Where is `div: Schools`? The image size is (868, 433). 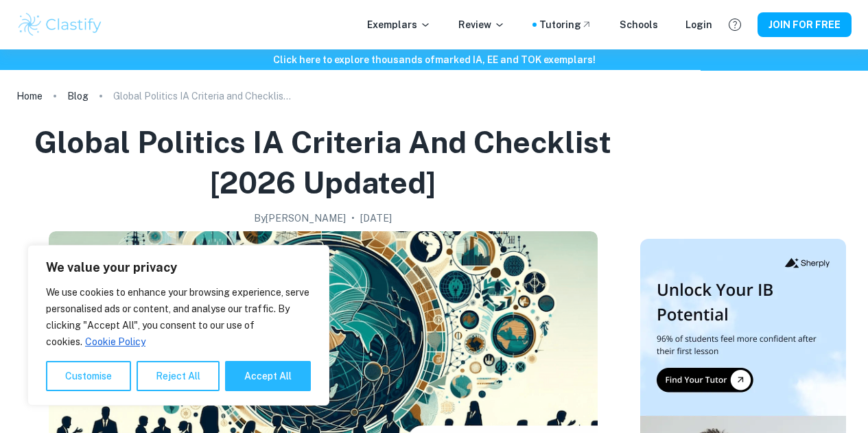 div: Schools is located at coordinates (639, 25).